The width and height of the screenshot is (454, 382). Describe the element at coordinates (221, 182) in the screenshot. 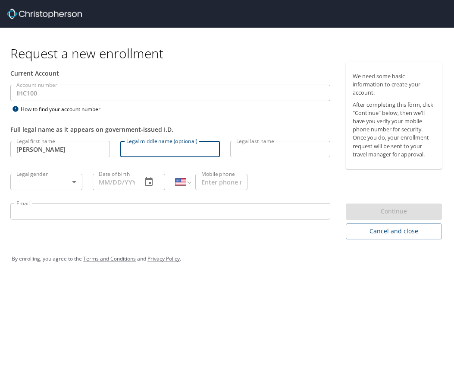

I see `input: Enter phone number` at that location.